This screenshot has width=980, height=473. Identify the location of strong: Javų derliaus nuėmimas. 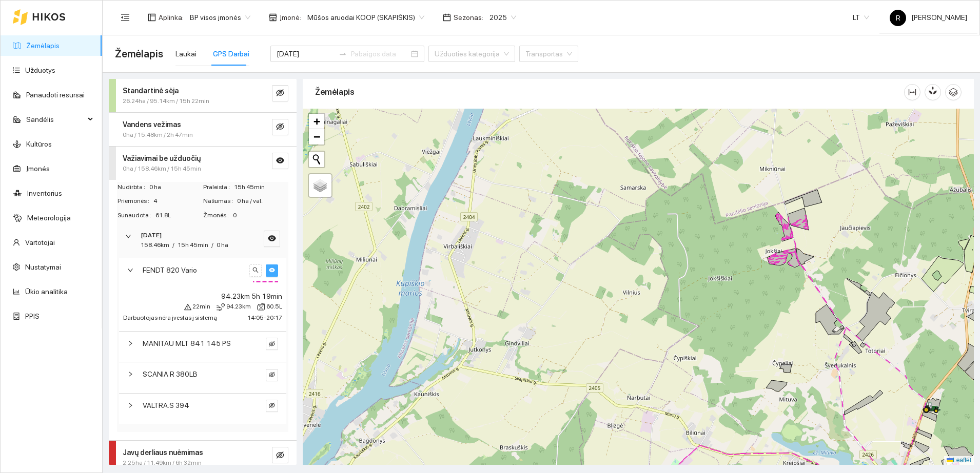
(163, 453).